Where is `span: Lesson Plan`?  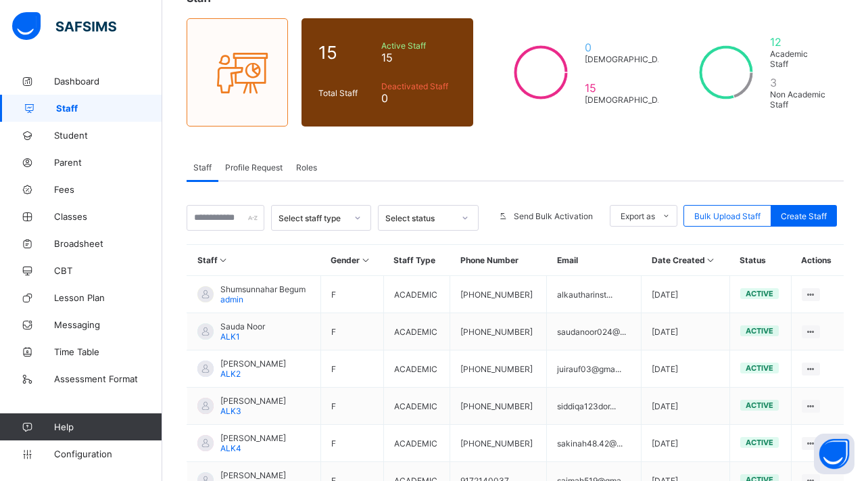 span: Lesson Plan is located at coordinates (108, 298).